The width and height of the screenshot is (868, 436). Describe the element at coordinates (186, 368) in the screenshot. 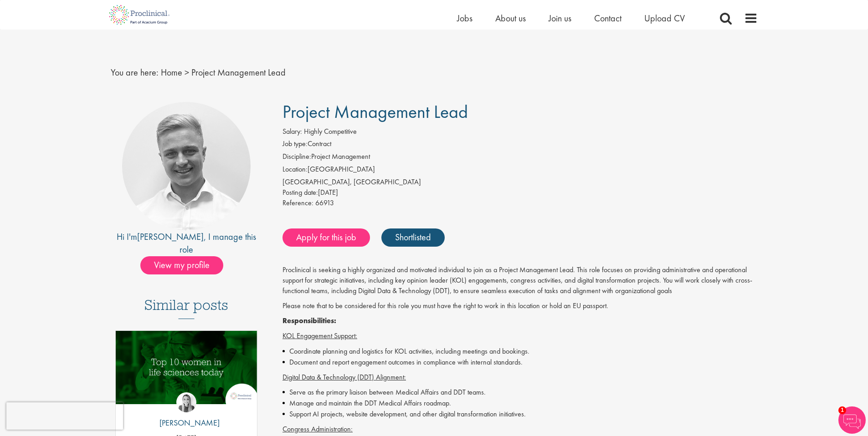

I see `img: Top 10 women in life sciences today` at that location.